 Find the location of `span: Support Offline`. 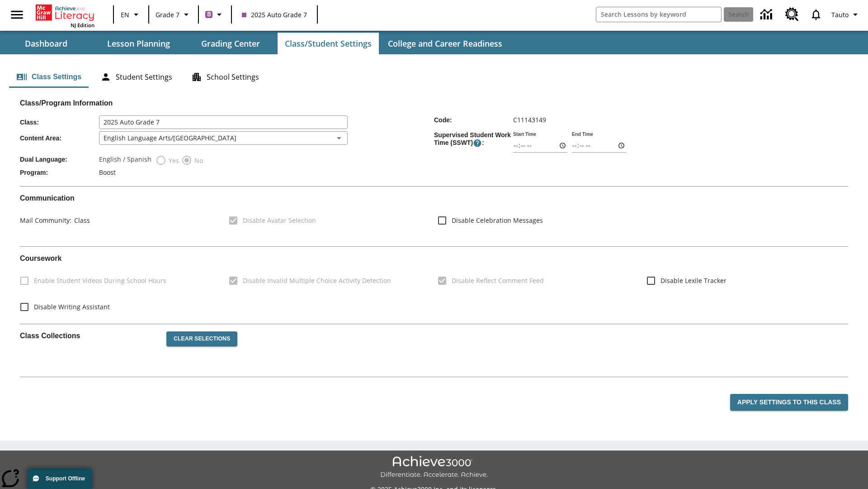

span: Support Offline is located at coordinates (65, 479).